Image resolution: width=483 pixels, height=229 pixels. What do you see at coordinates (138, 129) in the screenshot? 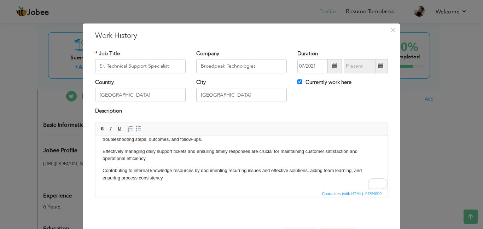
I see `a: Insert/Remove Bulleted List` at bounding box center [138, 129].